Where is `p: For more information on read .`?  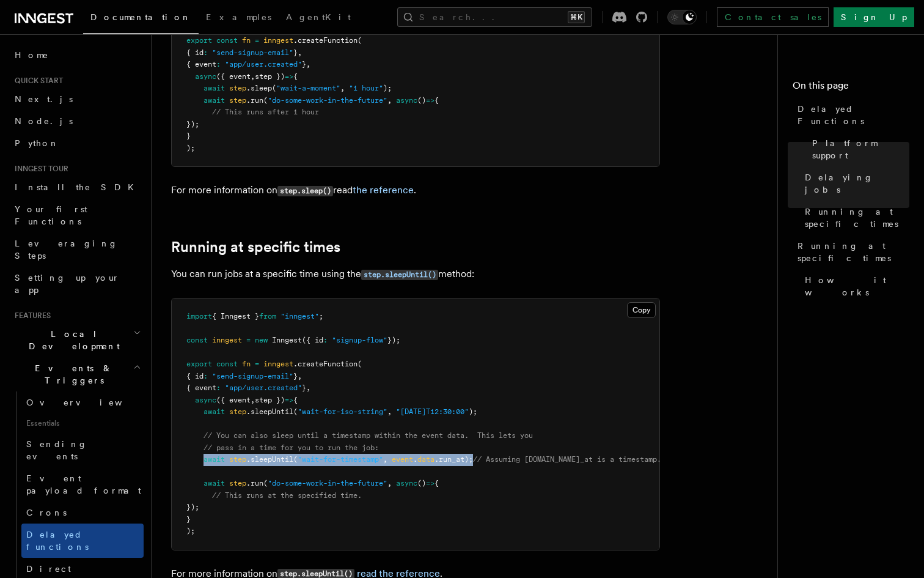 p: For more information on read . is located at coordinates (415, 190).